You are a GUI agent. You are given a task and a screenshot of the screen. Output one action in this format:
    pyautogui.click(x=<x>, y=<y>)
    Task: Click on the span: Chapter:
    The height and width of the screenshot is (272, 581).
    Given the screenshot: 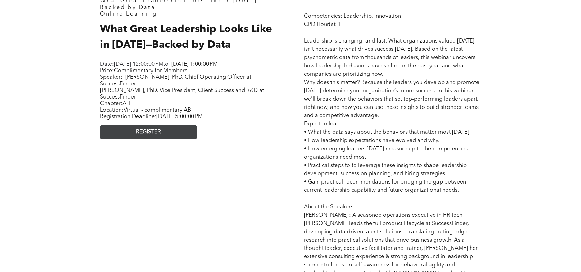 What is the action you would take?
    pyautogui.click(x=116, y=104)
    